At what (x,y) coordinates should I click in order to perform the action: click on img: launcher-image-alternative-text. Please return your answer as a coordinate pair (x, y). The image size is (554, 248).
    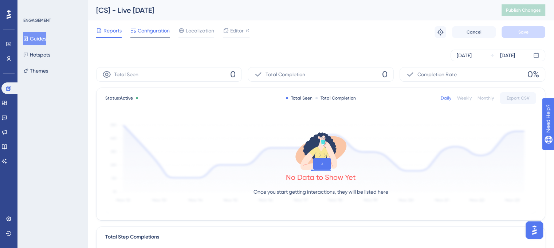
    Looking at the image, I should click on (11, 11).